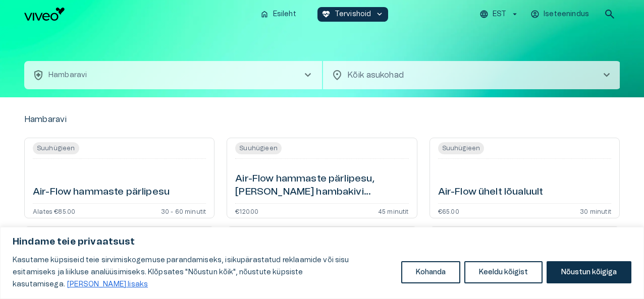  I want to click on span: keyboard_arrow_down, so click(379, 14).